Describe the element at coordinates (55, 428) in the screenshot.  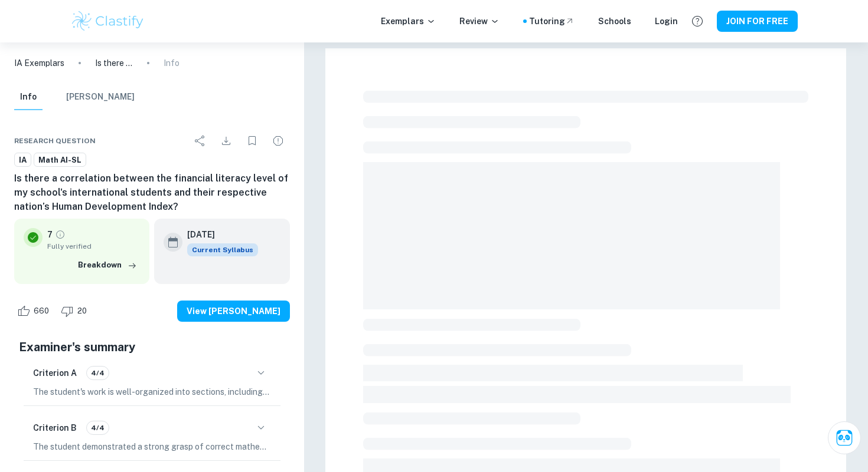
I see `h6: Criterion B` at that location.